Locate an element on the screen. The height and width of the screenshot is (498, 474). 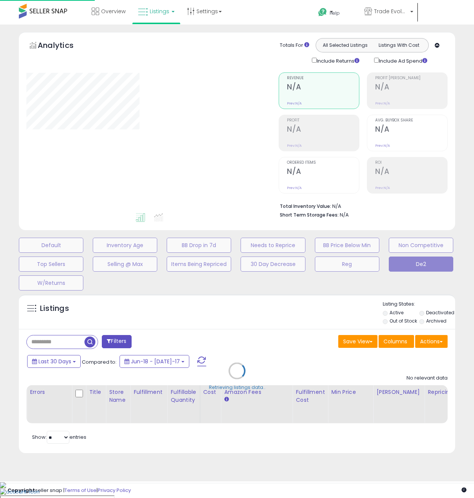
span: Help is located at coordinates (334, 13).